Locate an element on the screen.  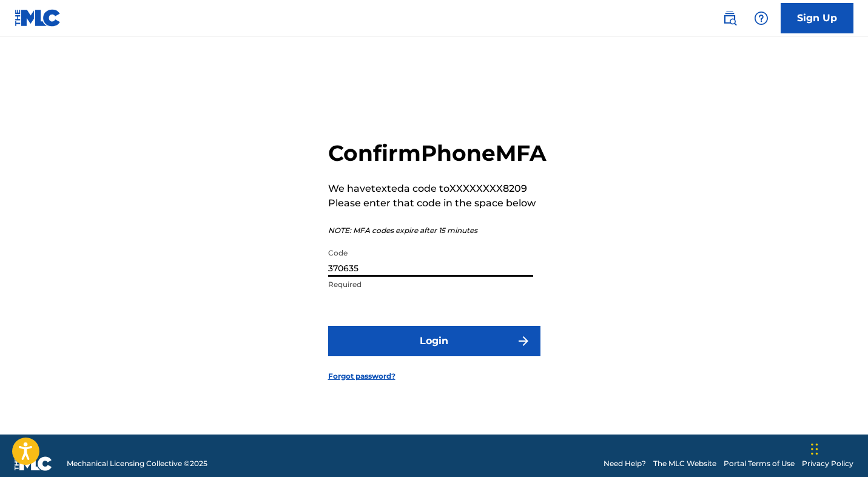
h2: Confirm Phone MFA is located at coordinates (437, 153).